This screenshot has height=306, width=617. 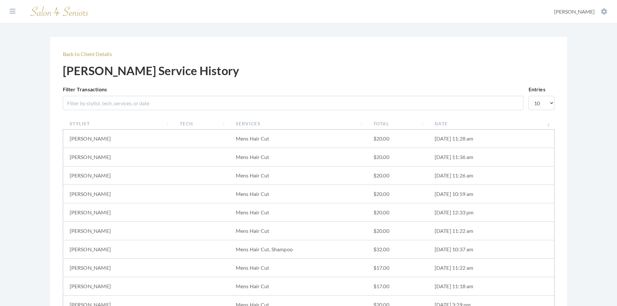 What do you see at coordinates (397, 249) in the screenshot?
I see `td: $32.00` at bounding box center [397, 249].